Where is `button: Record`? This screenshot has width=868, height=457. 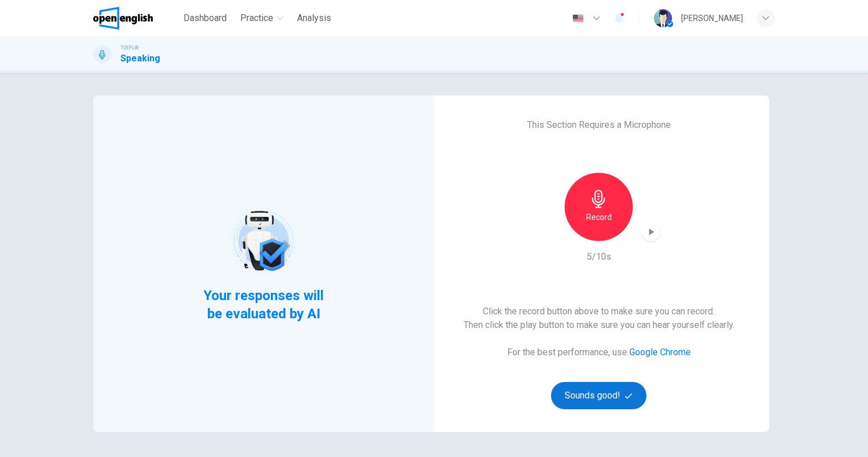
button: Record is located at coordinates (599, 207).